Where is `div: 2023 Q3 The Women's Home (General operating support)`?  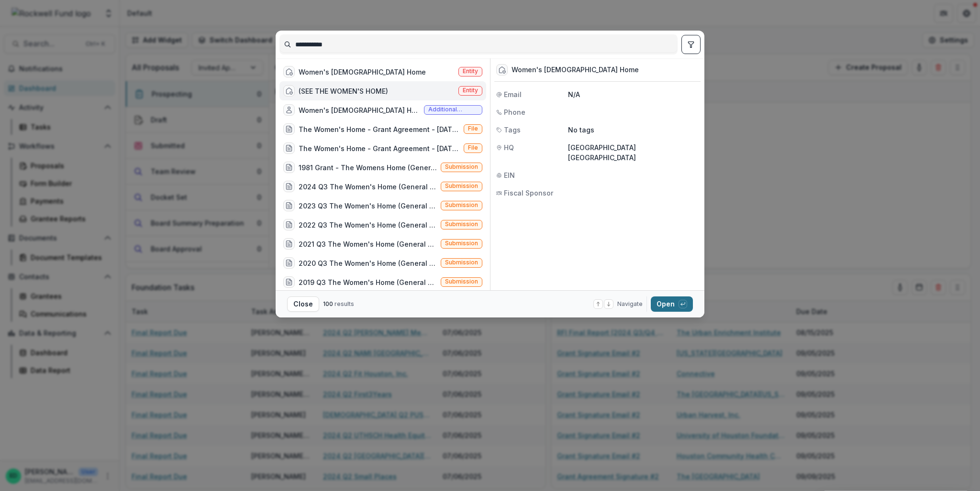 div: 2023 Q3 The Women's Home (General operating support) is located at coordinates (367, 206).